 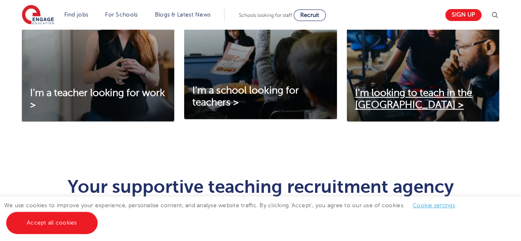 What do you see at coordinates (260, 97) in the screenshot?
I see `a: I'm a school looking for teachers >` at bounding box center [260, 97].